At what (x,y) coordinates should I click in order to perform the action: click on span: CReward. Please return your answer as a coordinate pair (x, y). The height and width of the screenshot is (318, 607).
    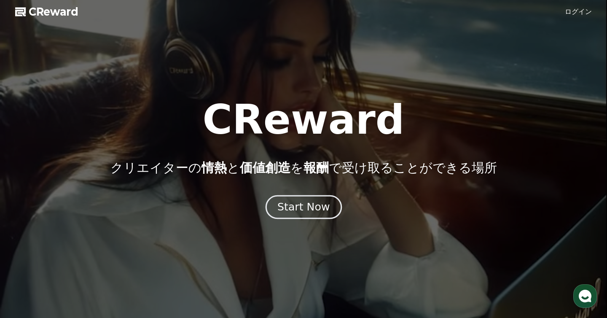
    Looking at the image, I should click on (54, 12).